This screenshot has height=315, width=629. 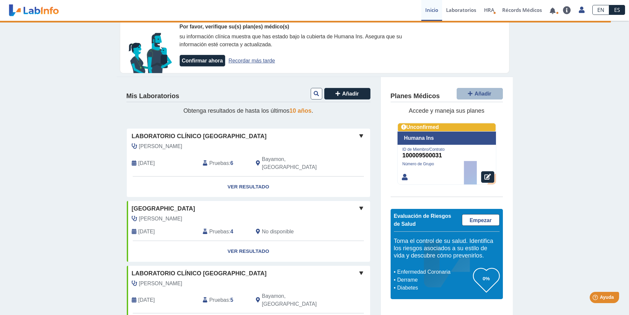 What do you see at coordinates (202, 60) in the screenshot?
I see `button: Confirmar ahora` at bounding box center [202, 60].